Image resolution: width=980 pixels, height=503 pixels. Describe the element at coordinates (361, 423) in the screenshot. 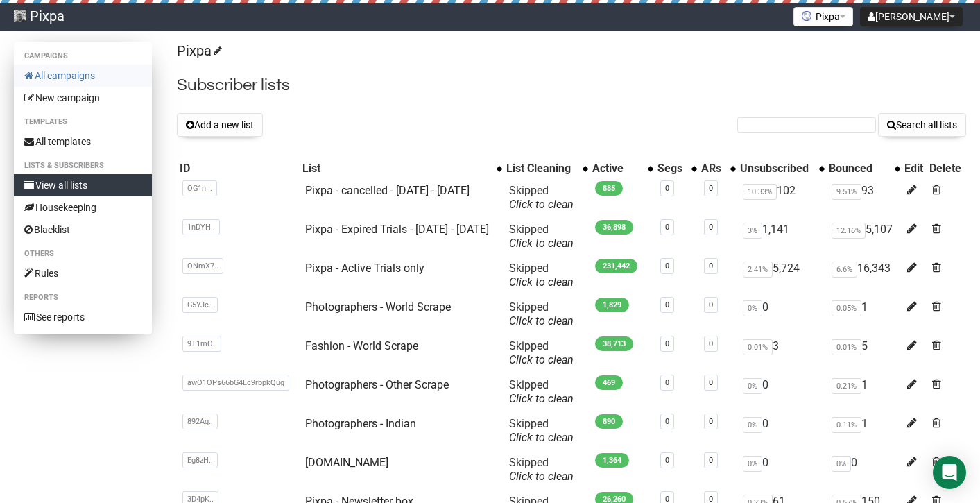

I see `a: Photographers - Indian` at that location.